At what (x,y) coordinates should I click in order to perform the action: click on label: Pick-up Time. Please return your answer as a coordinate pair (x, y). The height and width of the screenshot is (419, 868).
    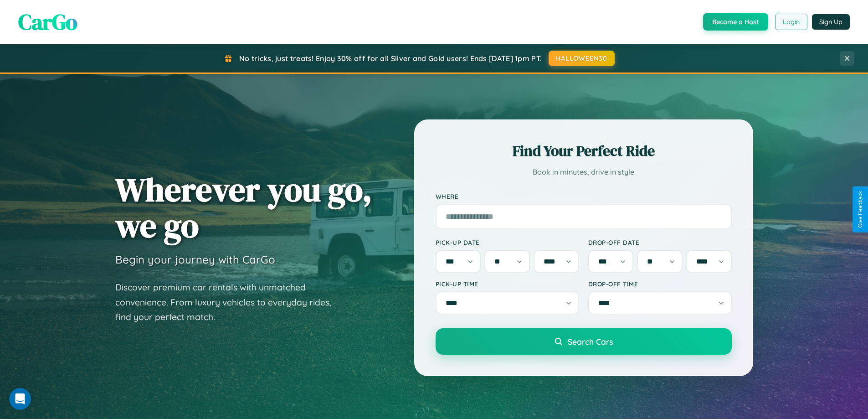
    Looking at the image, I should click on (508, 283).